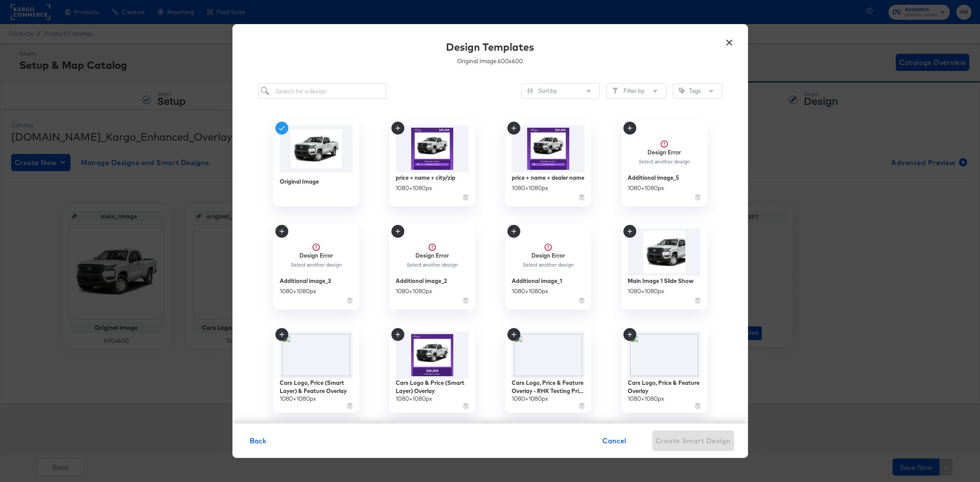 This screenshot has width=980, height=482. Describe the element at coordinates (317, 370) in the screenshot. I see `div: Cars Logo, Price (Smart Layer) & Feature Overlay1080×1080px` at that location.